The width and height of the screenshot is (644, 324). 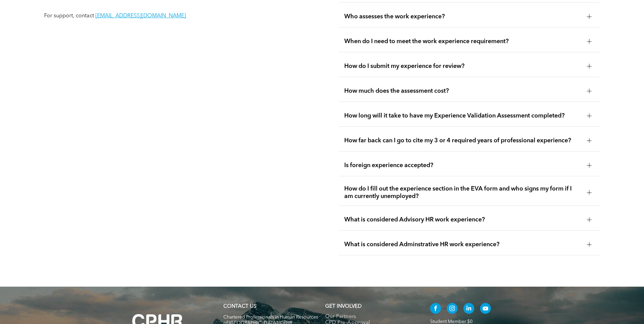 I want to click on a: Our Partners, so click(x=370, y=317).